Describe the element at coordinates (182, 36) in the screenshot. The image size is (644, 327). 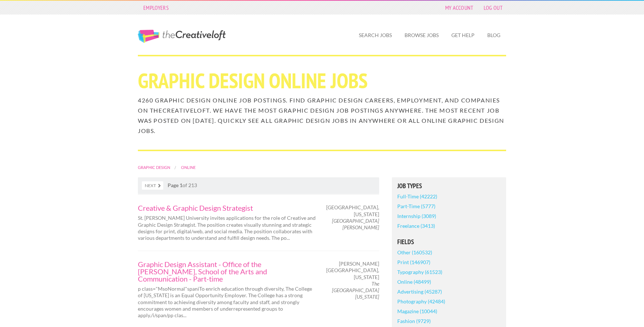
I see `a: The Creative Loft` at that location.